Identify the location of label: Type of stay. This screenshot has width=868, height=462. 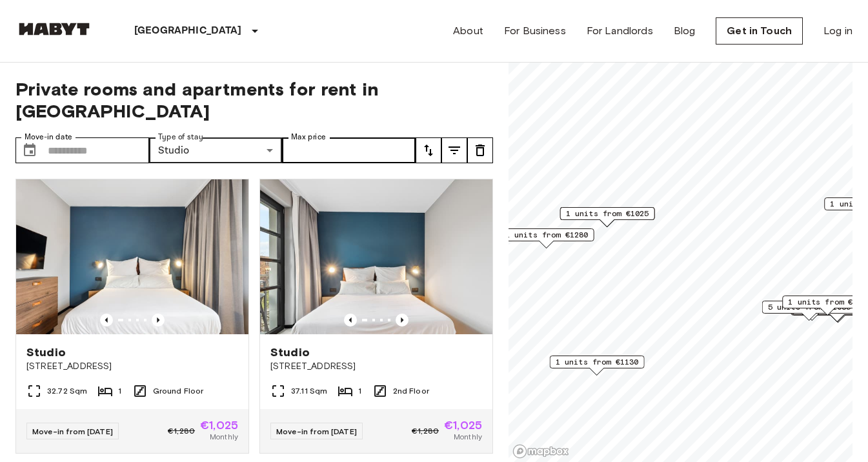
(180, 137).